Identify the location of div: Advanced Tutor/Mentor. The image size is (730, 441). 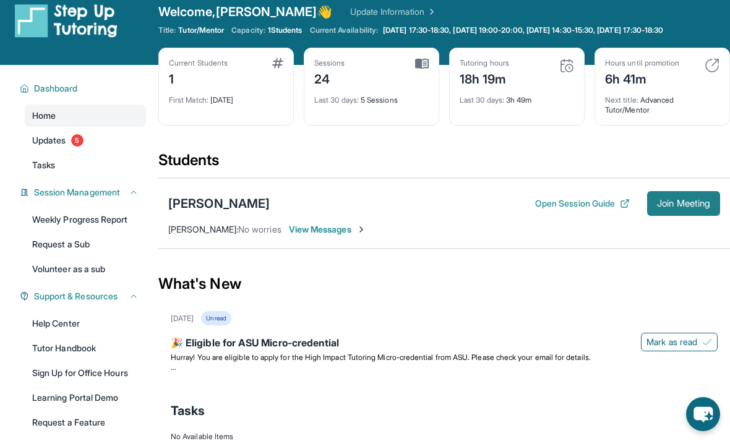
(662, 102).